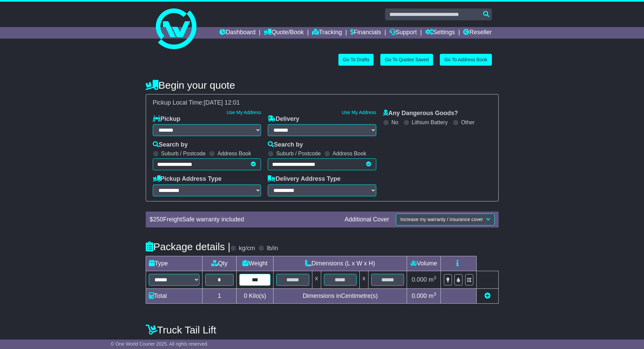  Describe the element at coordinates (237, 33) in the screenshot. I see `a: Dashboard` at that location.